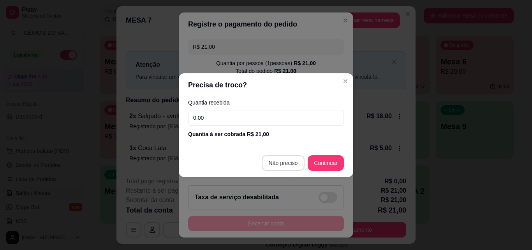  Describe the element at coordinates (266, 85) in the screenshot. I see `header: Precisa de troco?` at that location.